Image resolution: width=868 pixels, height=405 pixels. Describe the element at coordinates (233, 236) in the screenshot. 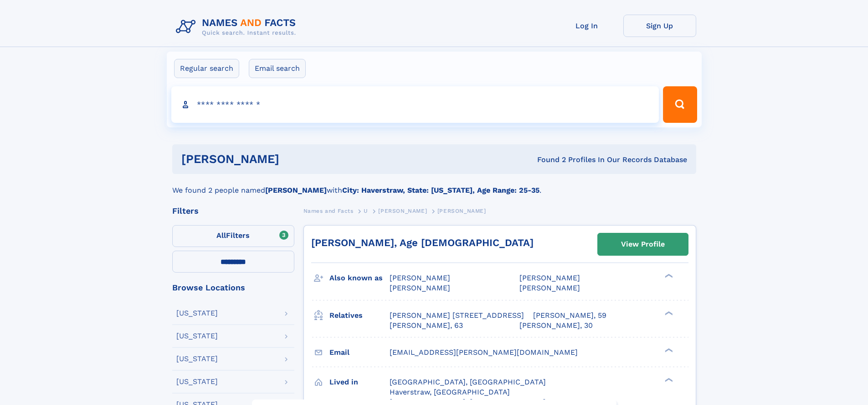

I see `label: Filters` at that location.